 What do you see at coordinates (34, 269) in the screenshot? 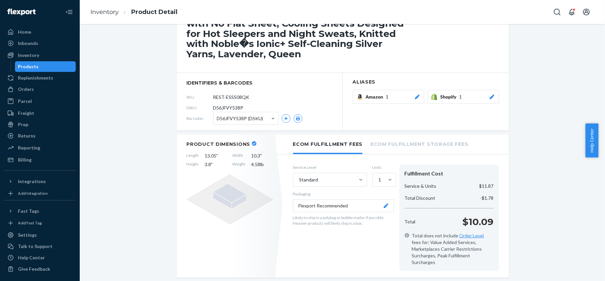
I see `div: Give Feedback` at bounding box center [34, 269].